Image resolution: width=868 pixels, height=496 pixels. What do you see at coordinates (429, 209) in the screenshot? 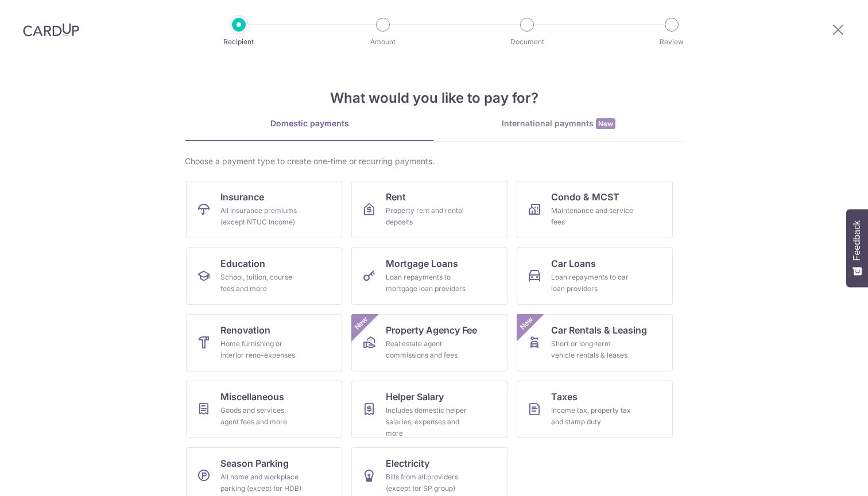
I see `a: RentProperty rent and rental deposits` at bounding box center [429, 209].